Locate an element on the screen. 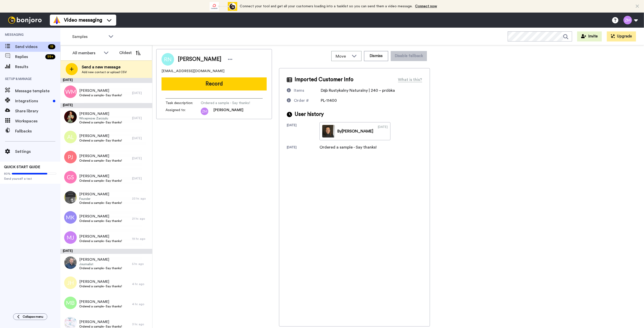  span: Settings is located at coordinates (38, 151).